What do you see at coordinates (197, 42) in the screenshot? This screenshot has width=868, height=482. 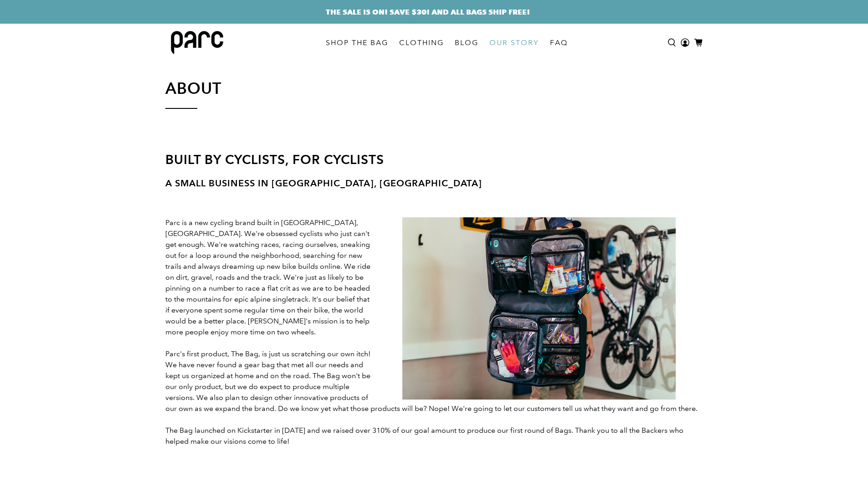 I see `img: parc bag logo` at bounding box center [197, 42].